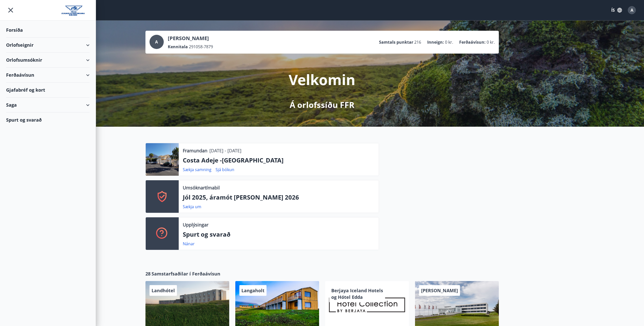  What do you see at coordinates (253, 291) in the screenshot?
I see `span: Langaholt` at bounding box center [253, 291].